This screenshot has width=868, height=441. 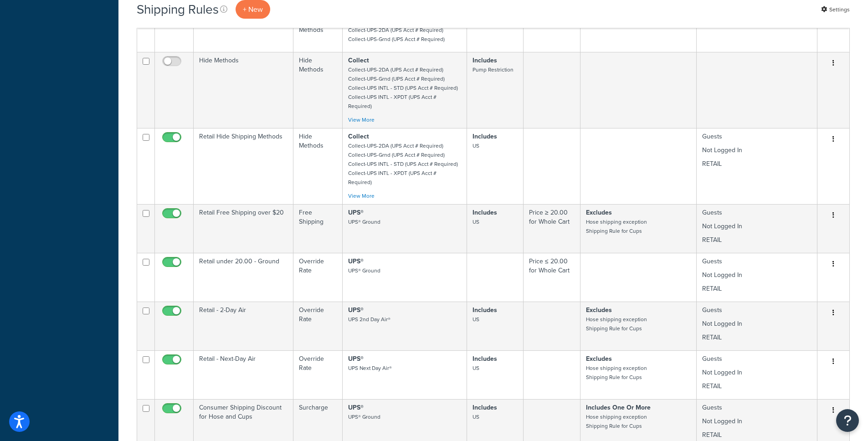 What do you see at coordinates (369, 319) in the screenshot?
I see `small: UPS 2nd Day Air®` at bounding box center [369, 319].